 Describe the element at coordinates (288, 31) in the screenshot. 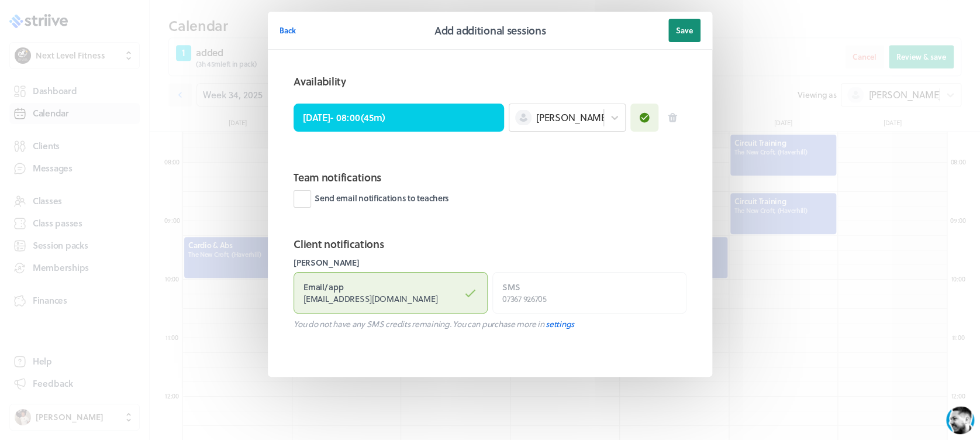

I see `span: Back` at that location.